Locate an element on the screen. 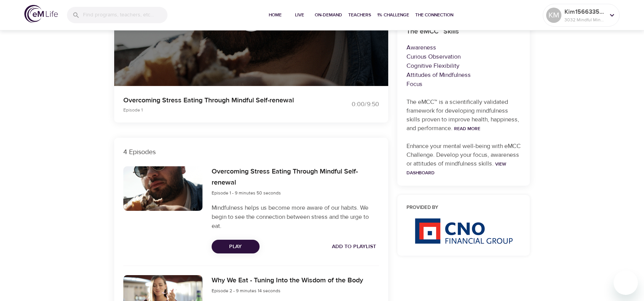  h6: The eMCC™ Skills is located at coordinates (464, 31).